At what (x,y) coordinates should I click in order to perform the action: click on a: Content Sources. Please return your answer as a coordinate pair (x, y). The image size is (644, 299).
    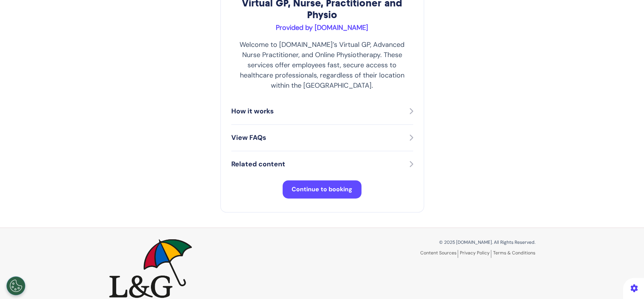
    Looking at the image, I should click on (439, 253).